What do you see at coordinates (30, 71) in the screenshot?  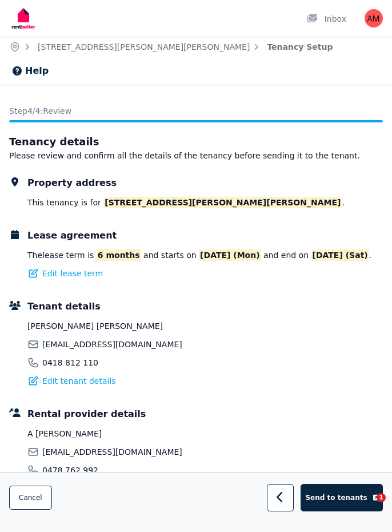 I see `button: Help` at bounding box center [30, 71].